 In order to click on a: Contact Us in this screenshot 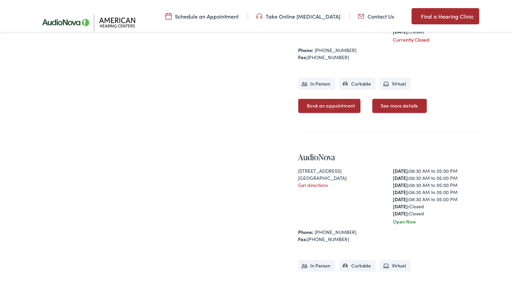, I will do `click(376, 15)`.